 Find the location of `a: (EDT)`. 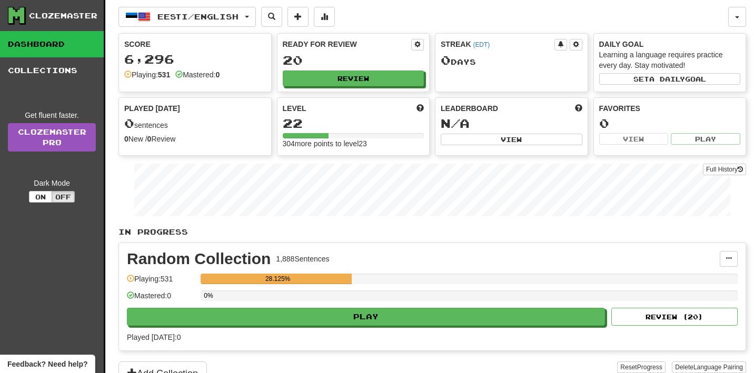

a: (EDT) is located at coordinates (481, 45).